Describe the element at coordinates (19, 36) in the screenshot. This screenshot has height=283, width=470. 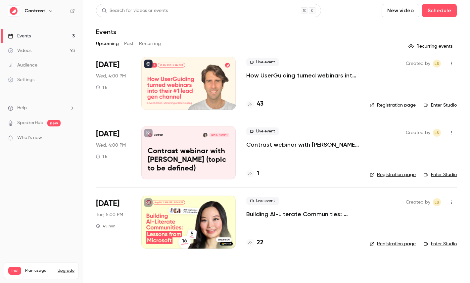
I see `div: Events` at that location.